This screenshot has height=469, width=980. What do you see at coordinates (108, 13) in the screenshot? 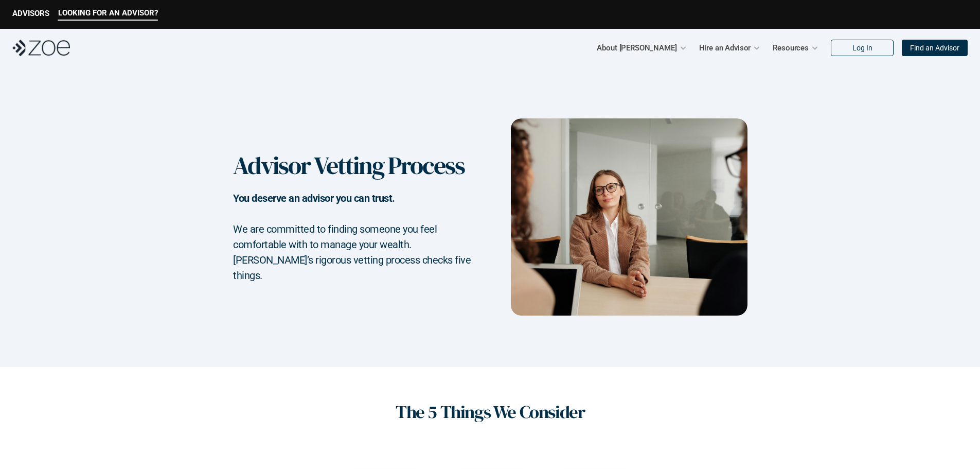
I see `p: LOOKING FOR AN ADVISOR?` at bounding box center [108, 13].